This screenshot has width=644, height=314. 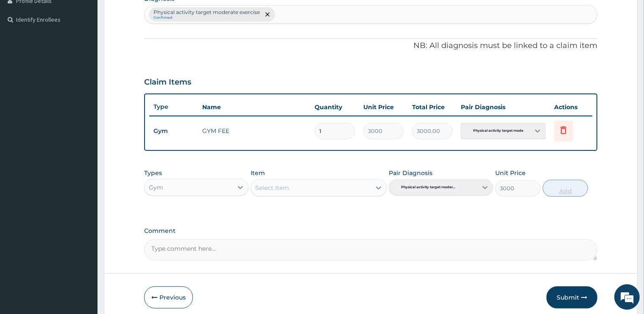 What do you see at coordinates (571, 107) in the screenshot?
I see `th: Actions` at bounding box center [571, 107].